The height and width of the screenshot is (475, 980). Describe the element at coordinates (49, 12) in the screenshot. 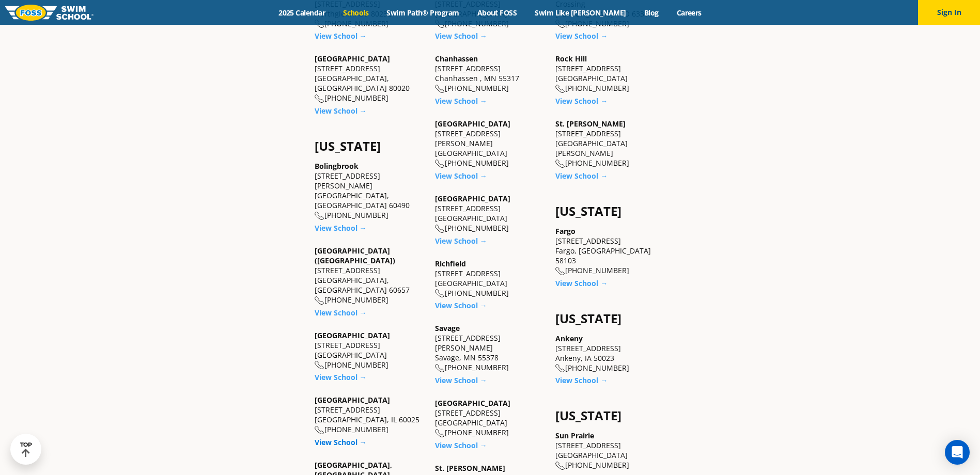

I see `img: FOSS Swim School Logo` at that location.